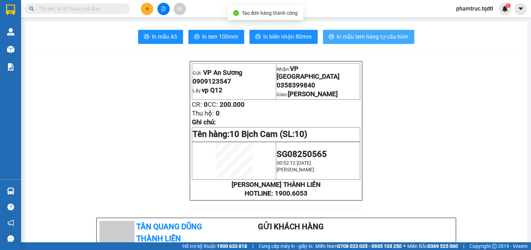  What do you see at coordinates (276, 193) in the screenshot?
I see `strong: HOTLINE: 1900.6053` at bounding box center [276, 193].